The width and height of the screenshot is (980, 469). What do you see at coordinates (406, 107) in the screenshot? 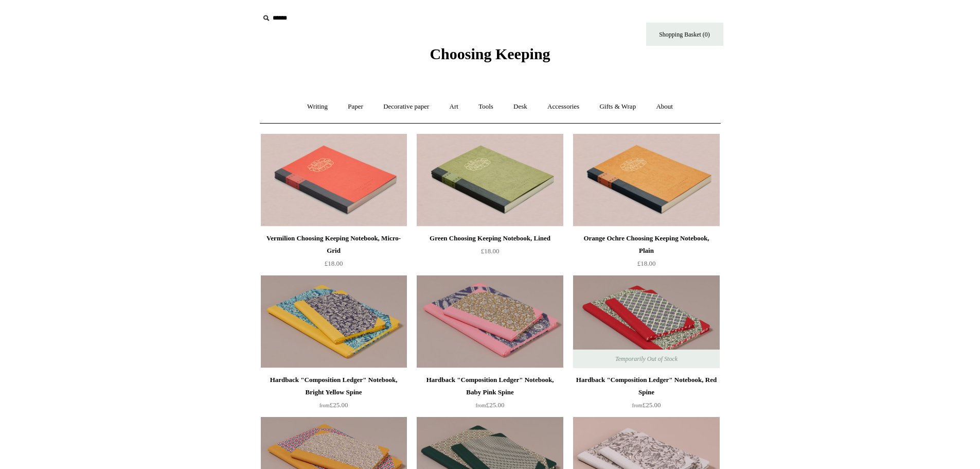
I see `a: Decorative paper` at bounding box center [406, 107].